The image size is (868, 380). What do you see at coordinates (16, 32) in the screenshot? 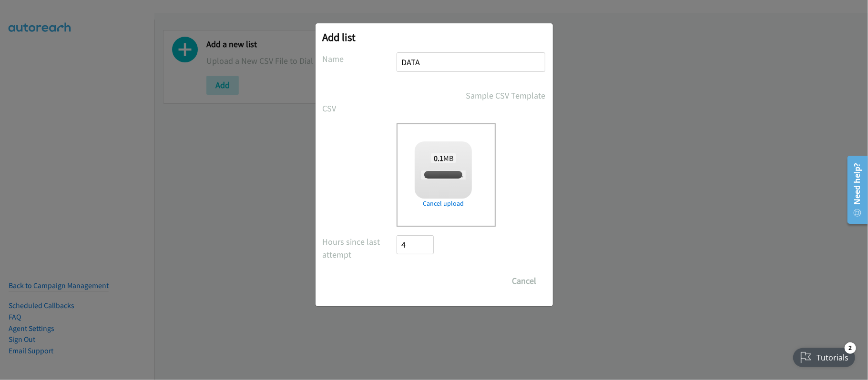
I see `div: Need help?` at bounding box center [16, 32].